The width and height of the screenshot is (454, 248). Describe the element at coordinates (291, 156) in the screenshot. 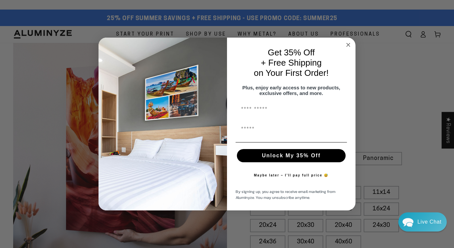

I see `button: Unlock My 35% Off` at that location.